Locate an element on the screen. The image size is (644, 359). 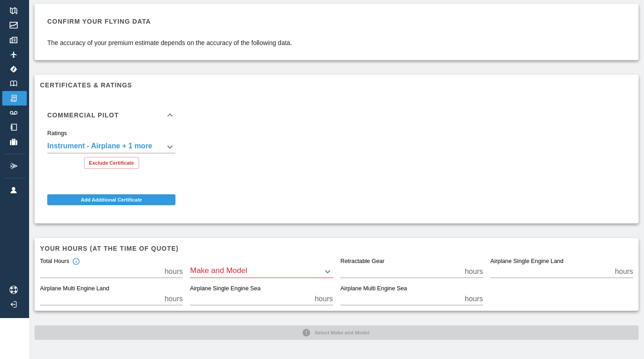
h6: Your hours (at the time of quote) is located at coordinates (337, 248).